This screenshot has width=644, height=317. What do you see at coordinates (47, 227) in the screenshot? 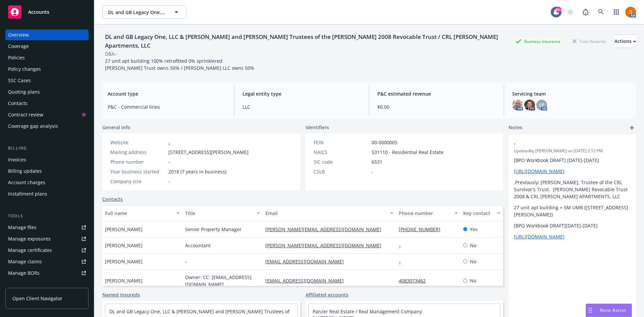
I see `a: Manage files` at bounding box center [47, 227].